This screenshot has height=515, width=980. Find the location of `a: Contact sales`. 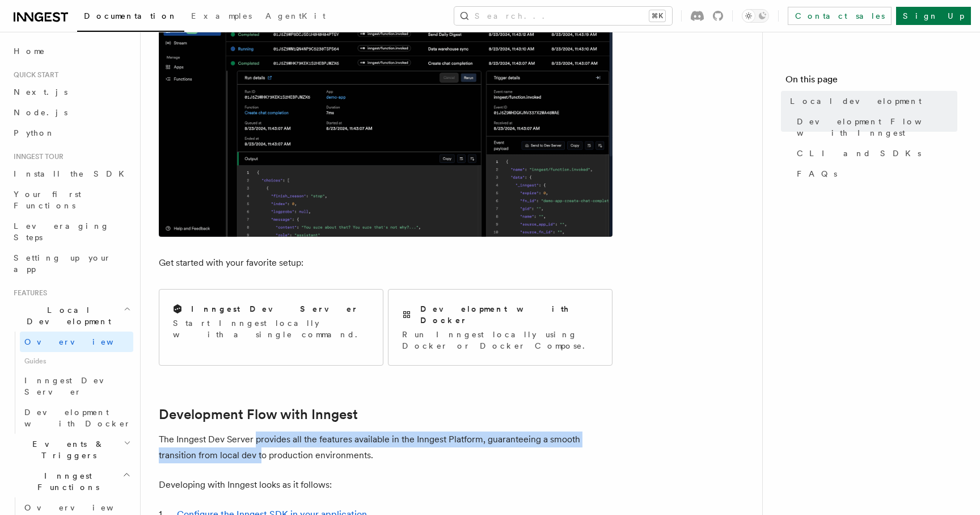

a: Contact sales is located at coordinates (840, 16).